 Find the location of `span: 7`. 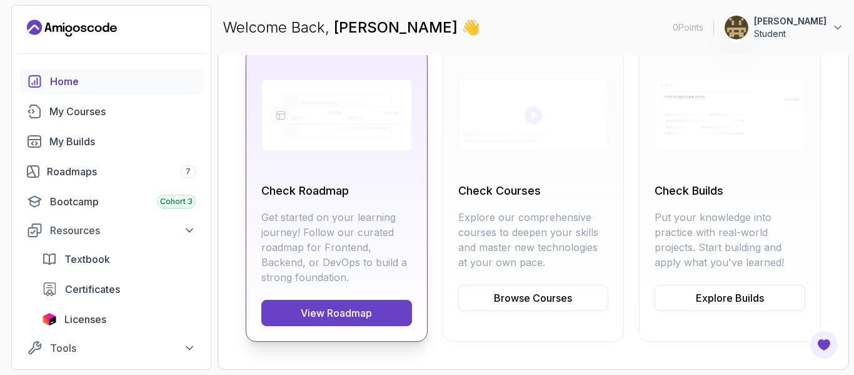

span: 7 is located at coordinates (188, 171).